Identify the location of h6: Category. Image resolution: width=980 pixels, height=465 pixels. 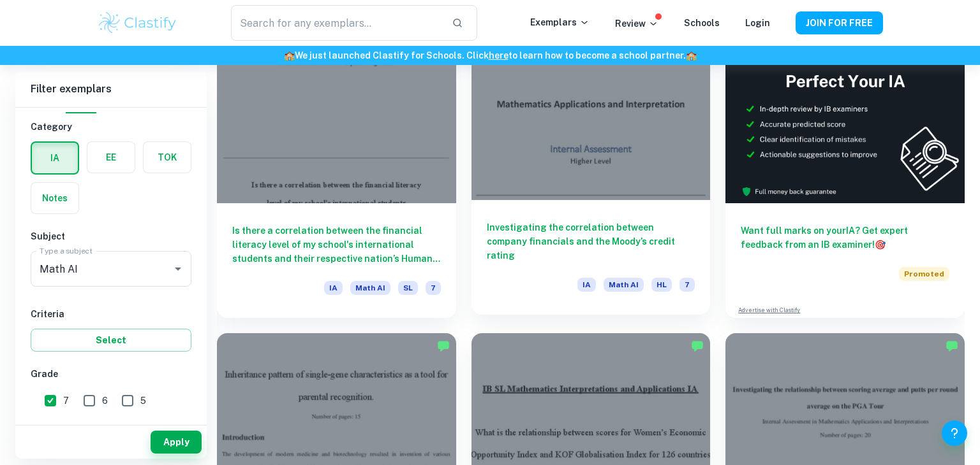
(111, 127).